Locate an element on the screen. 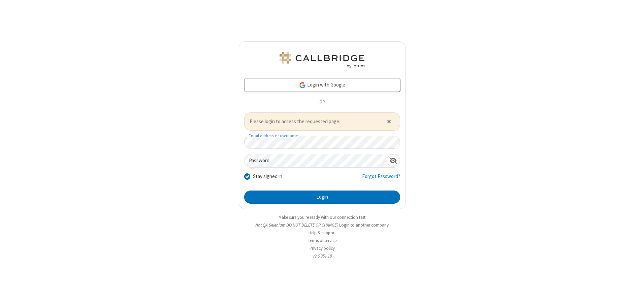  a: Make sure you're ready with our connection test is located at coordinates (322, 217).